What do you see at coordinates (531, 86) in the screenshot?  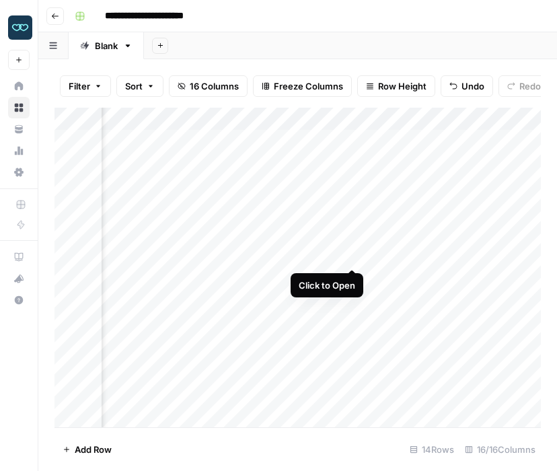 I see `span: Redo` at bounding box center [531, 86].